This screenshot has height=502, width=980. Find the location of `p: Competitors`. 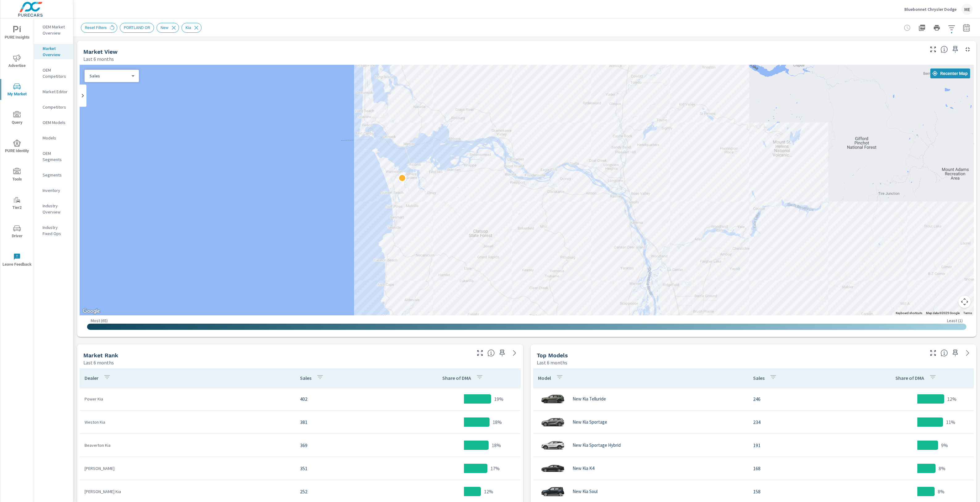

p: Competitors is located at coordinates (55, 107).